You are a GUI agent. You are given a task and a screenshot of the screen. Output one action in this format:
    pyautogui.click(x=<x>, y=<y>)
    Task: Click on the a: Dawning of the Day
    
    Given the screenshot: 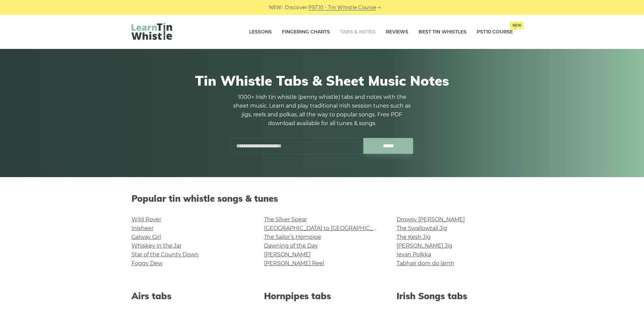 What is the action you would take?
    pyautogui.click(x=291, y=246)
    